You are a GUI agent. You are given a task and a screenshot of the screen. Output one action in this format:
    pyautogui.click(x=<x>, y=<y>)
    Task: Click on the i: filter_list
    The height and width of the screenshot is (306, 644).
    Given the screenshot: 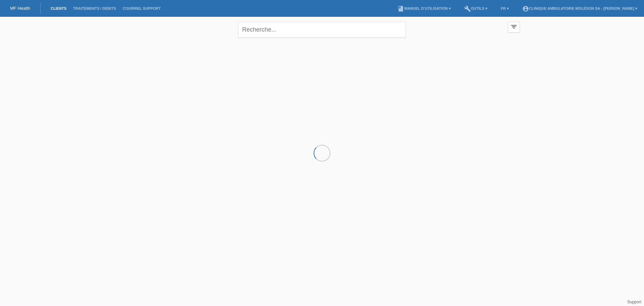 What is the action you would take?
    pyautogui.click(x=514, y=27)
    